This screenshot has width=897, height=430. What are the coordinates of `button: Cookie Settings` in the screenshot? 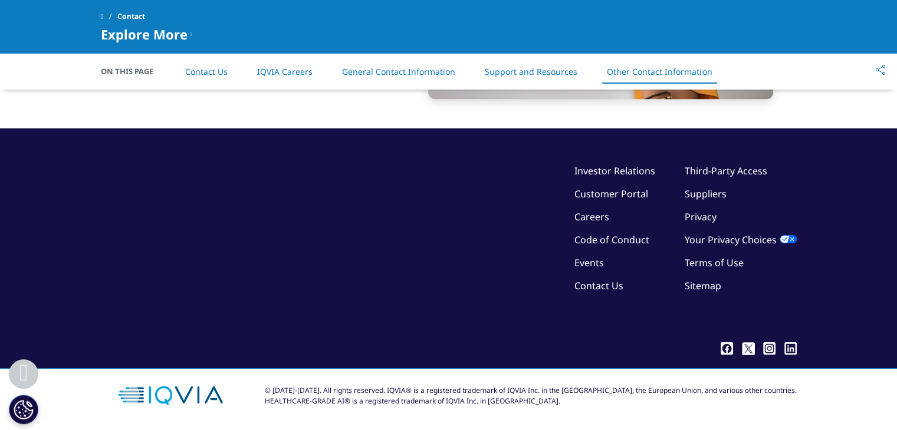 It's located at (24, 410).